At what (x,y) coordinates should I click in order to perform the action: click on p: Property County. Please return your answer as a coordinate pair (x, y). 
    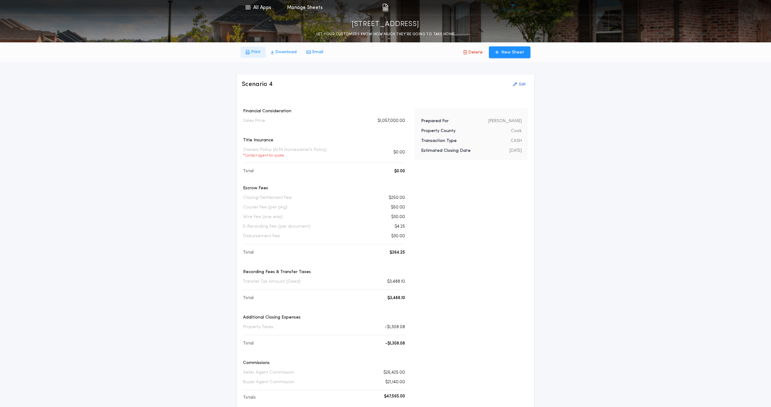
    Looking at the image, I should click on (438, 131).